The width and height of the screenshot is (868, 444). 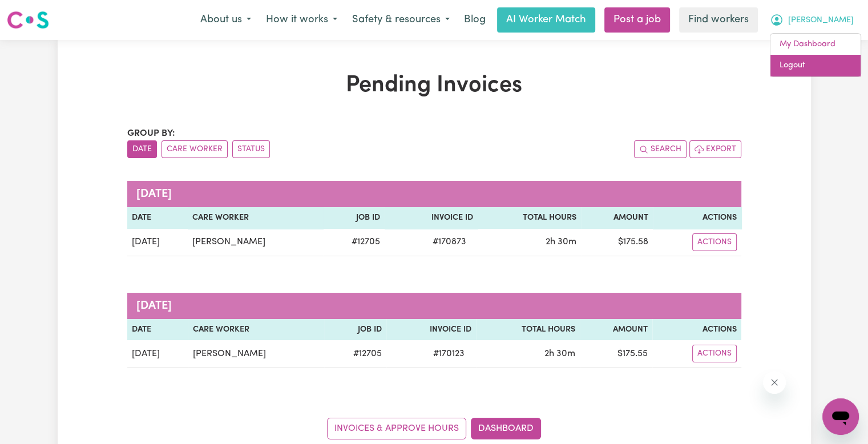 I want to click on a: Careseekers logo, so click(x=28, y=20).